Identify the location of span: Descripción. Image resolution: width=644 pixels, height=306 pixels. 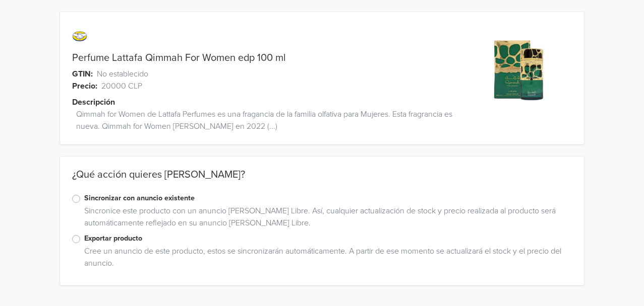
(93, 102).